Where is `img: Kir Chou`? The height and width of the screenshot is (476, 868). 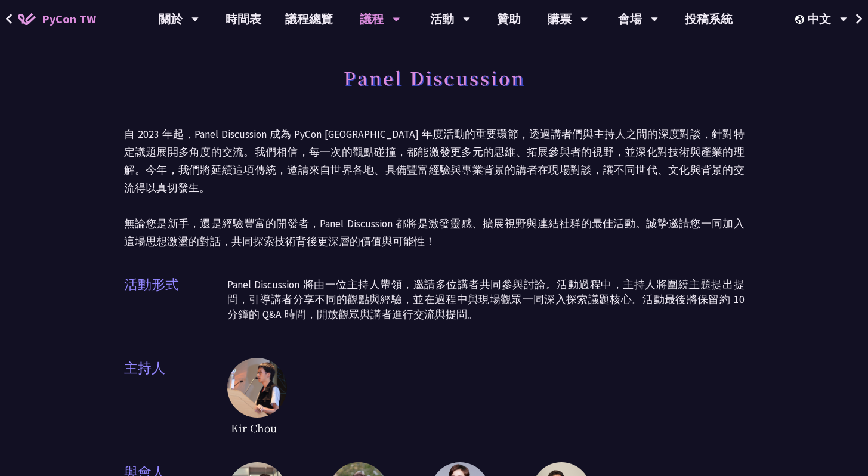 img: Kir Chou is located at coordinates (257, 388).